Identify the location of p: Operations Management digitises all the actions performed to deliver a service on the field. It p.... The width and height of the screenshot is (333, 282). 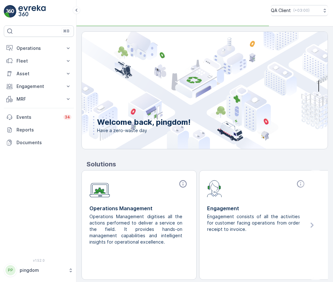
(137, 229).